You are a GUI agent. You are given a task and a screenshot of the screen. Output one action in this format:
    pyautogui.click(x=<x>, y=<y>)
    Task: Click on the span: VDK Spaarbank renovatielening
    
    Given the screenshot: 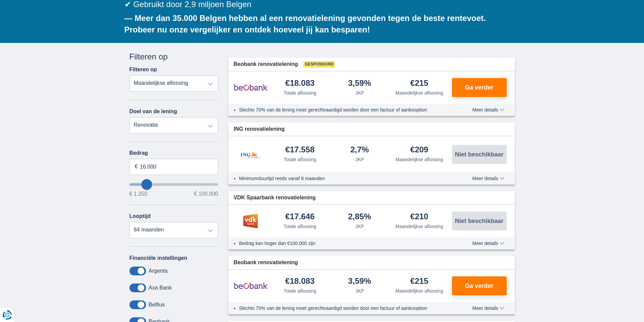 What is the action you would take?
    pyautogui.click(x=275, y=198)
    